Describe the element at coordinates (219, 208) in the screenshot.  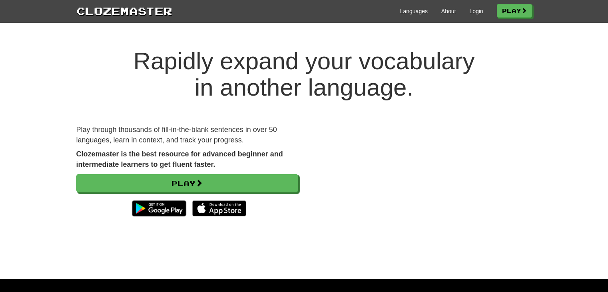
I see `img: Download_on_the_App_Store_Badge_US-UK_135x40-25178aeef6eb6b83b96f5f2d004eda3bffbb37122de64afbaef7...` at that location.